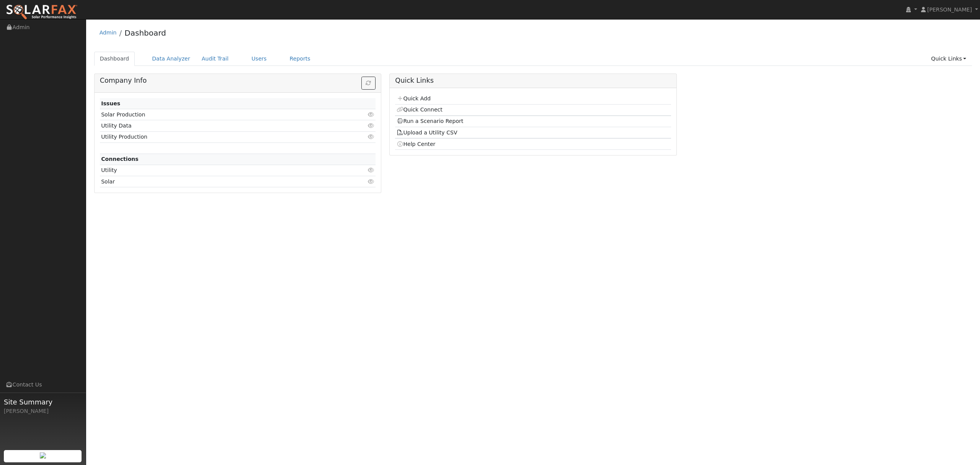  I want to click on a: Quick Add, so click(414, 98).